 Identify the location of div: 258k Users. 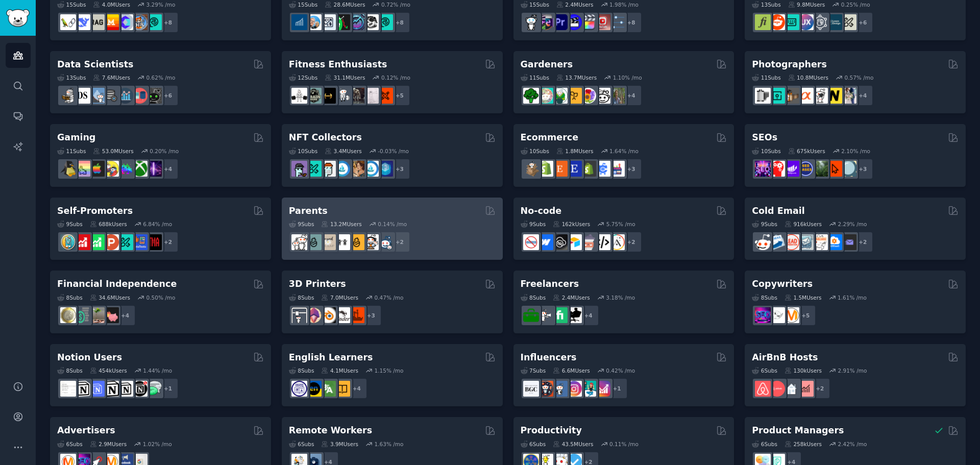
(803, 444).